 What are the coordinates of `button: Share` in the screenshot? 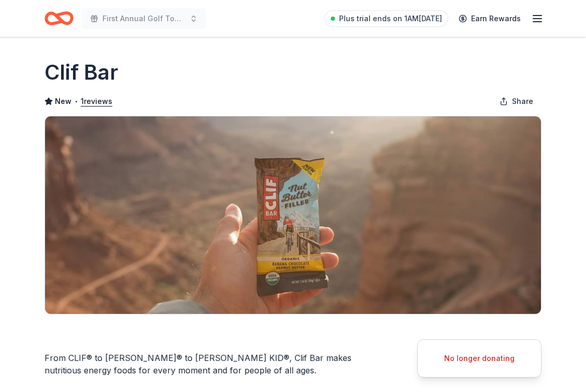 It's located at (517, 102).